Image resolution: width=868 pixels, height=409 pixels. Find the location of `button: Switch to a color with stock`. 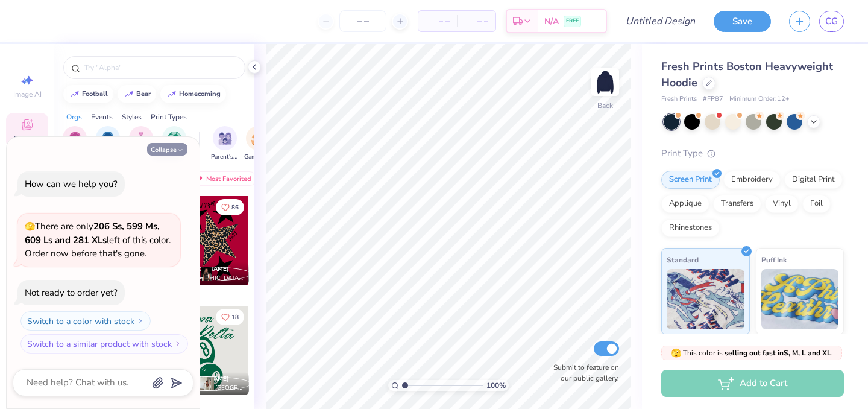

button: Switch to a color with stock is located at coordinates (85, 321).